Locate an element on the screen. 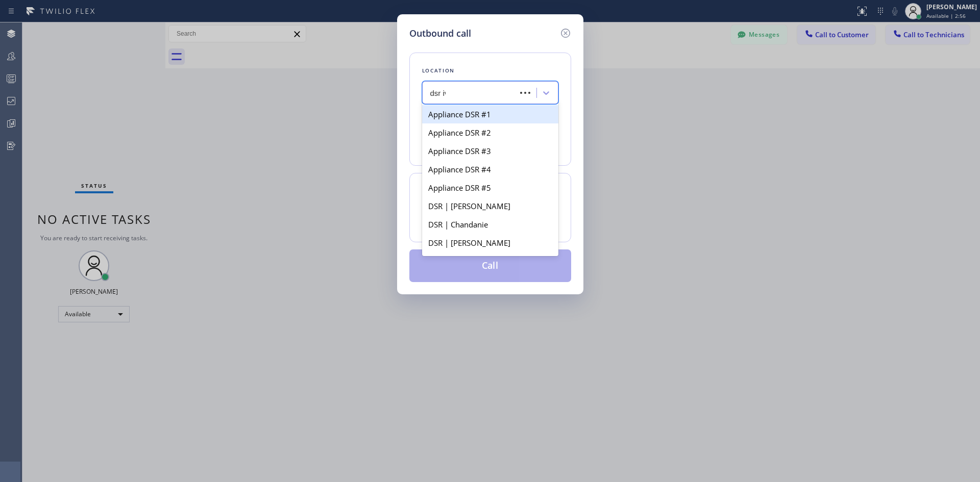 The height and width of the screenshot is (482, 980). div: Location is located at coordinates (490, 71).